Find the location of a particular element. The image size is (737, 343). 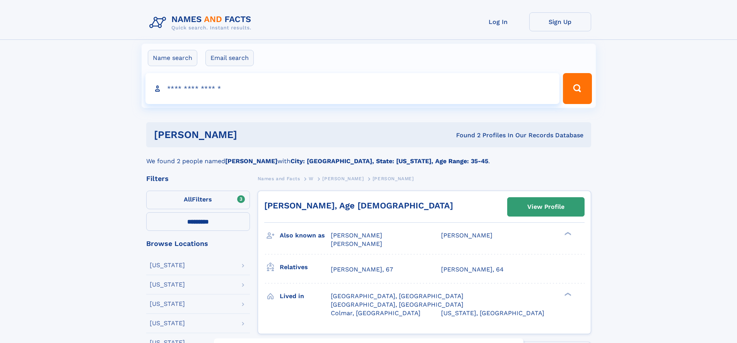

span: W is located at coordinates (311, 179).